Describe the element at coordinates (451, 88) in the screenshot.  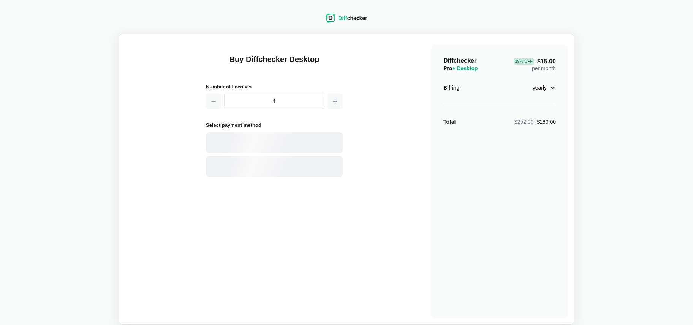
I see `div: Billing` at that location.